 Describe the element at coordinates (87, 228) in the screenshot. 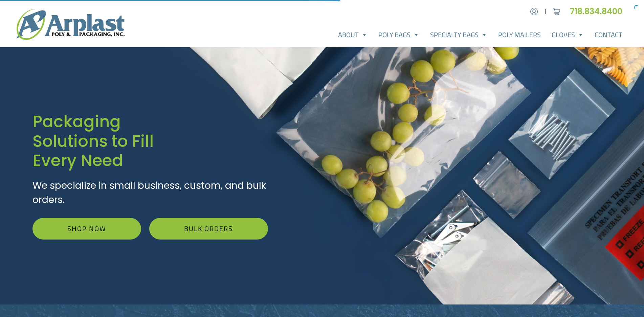

I see `a: Shop Now` at that location.